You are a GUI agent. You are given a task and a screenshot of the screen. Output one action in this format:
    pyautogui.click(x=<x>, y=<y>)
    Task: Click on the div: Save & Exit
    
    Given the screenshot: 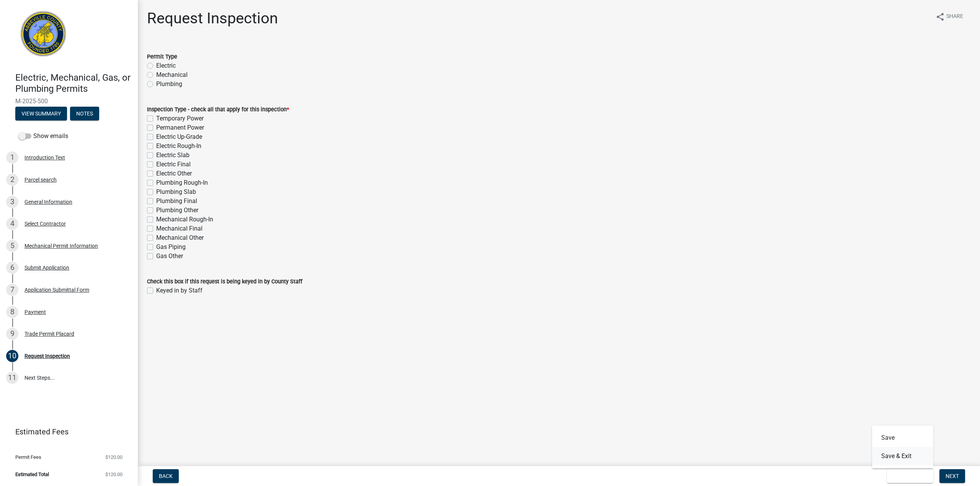 What is the action you would take?
    pyautogui.click(x=903, y=447)
    